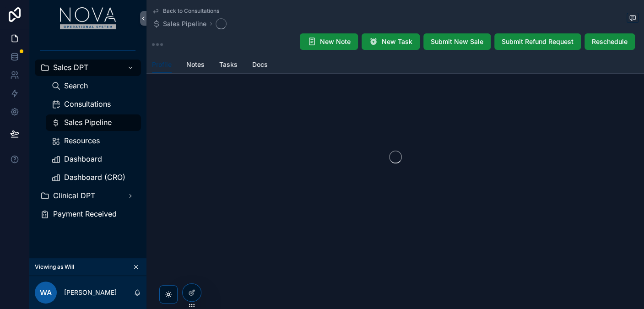 Image resolution: width=644 pixels, height=309 pixels. What do you see at coordinates (260, 65) in the screenshot?
I see `span: Docs` at bounding box center [260, 65].